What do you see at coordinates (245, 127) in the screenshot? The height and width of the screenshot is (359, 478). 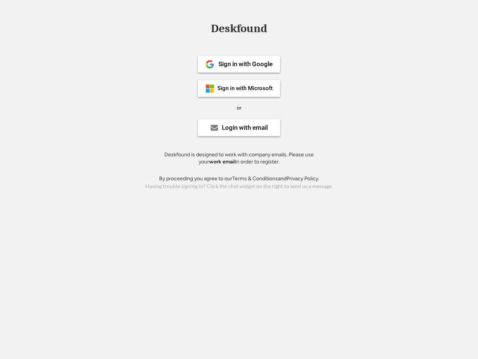 I see `div: Login with email` at bounding box center [245, 127].